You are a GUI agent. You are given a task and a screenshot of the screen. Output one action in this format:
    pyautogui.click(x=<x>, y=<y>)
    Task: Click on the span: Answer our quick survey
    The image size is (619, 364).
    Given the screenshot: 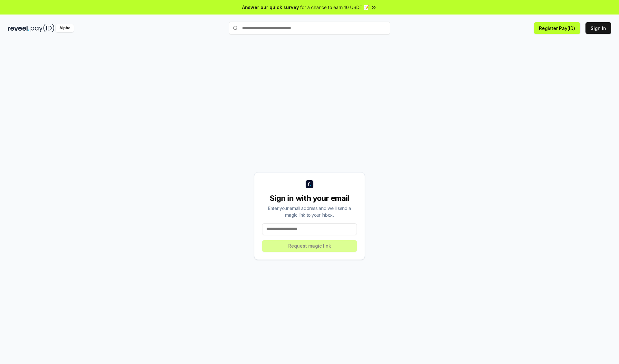 What is the action you would take?
    pyautogui.click(x=270, y=7)
    